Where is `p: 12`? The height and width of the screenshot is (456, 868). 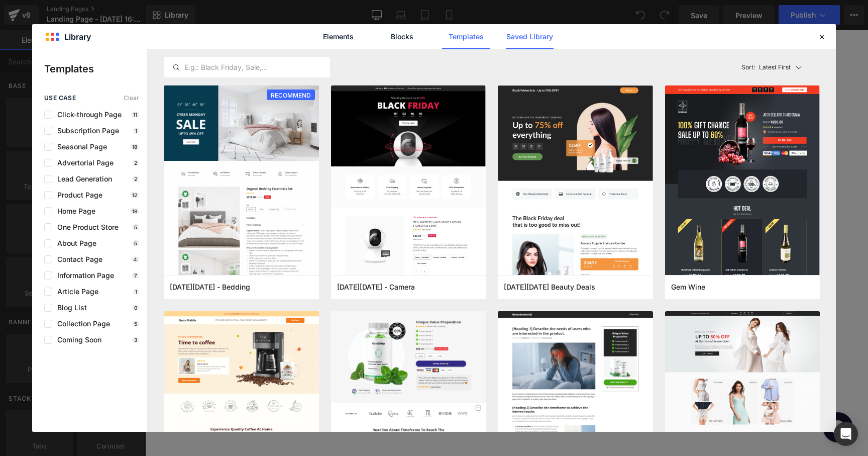 p: 12 is located at coordinates (134, 195).